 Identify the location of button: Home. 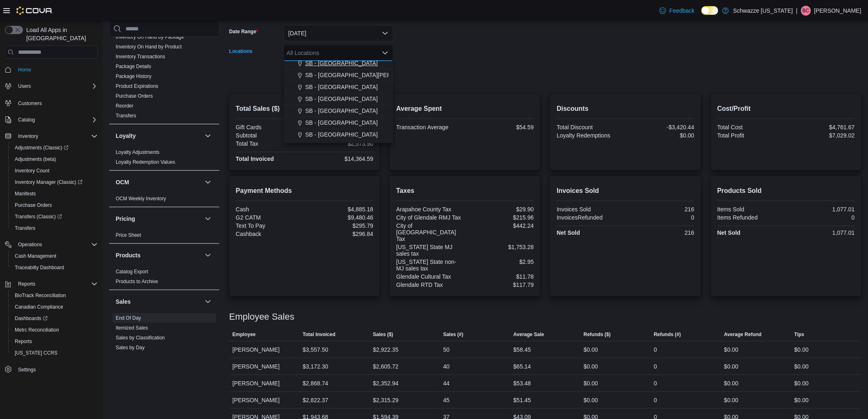
(52, 69).